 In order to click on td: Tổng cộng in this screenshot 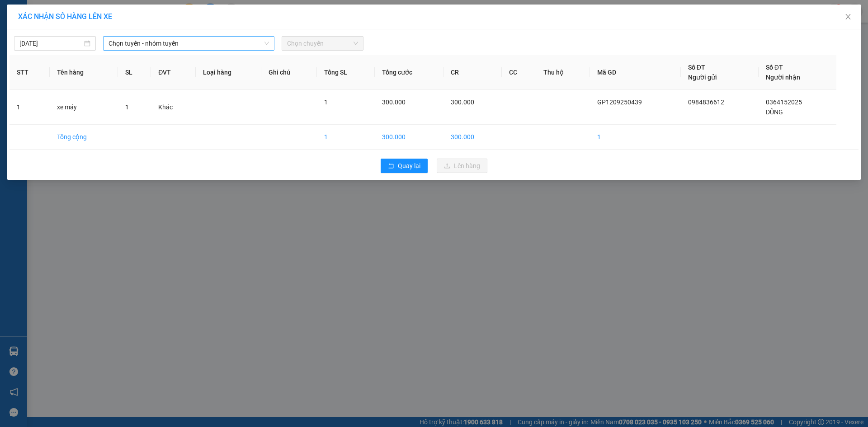, I will do `click(84, 137)`.